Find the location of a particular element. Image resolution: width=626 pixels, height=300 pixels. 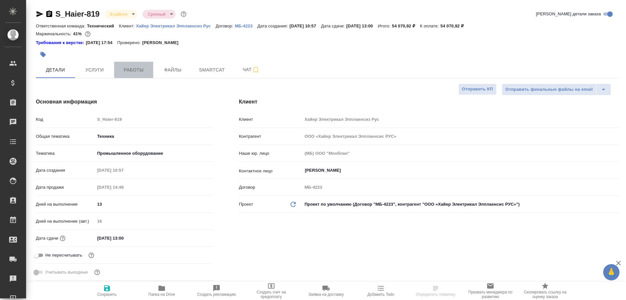

span: Отправить финальные файлы на email is located at coordinates (549, 89).